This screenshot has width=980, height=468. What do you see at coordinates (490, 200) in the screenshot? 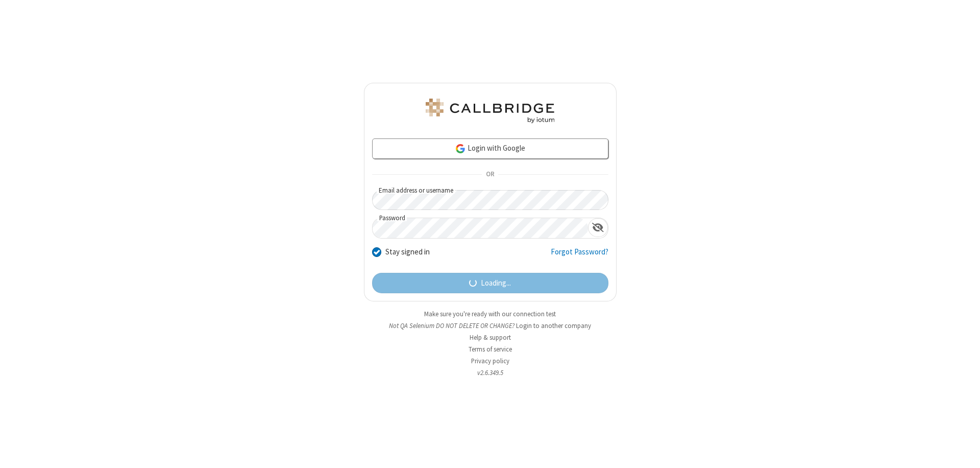
I see `input: Email address or username` at bounding box center [490, 200].